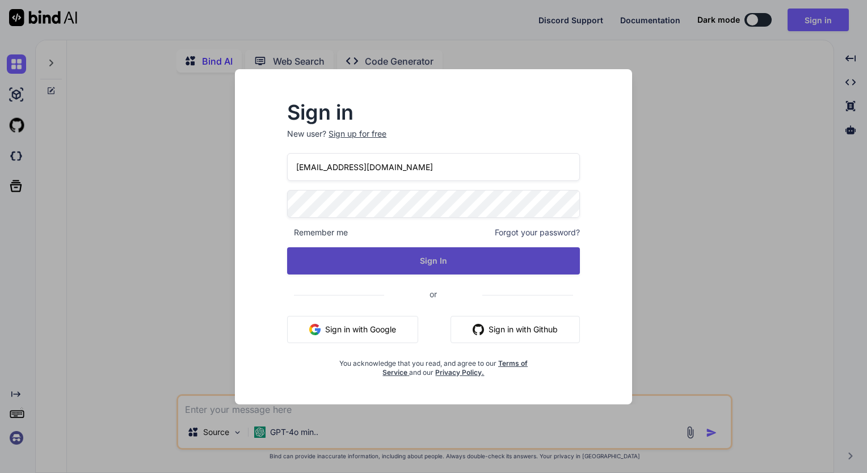  I want to click on button: Sign In, so click(434, 261).